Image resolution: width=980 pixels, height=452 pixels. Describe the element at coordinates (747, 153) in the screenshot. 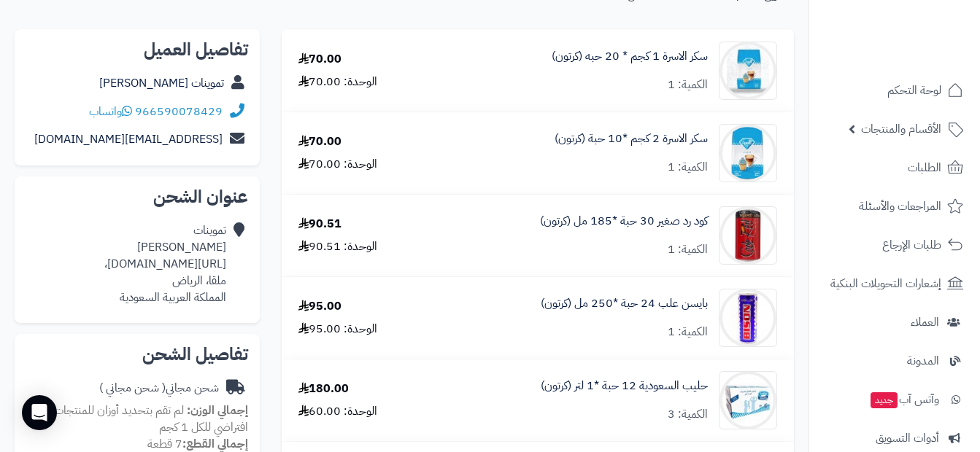

I see `img: 1747422865-61UT6OXd80L._AC_SL1270-90x90.jpg` at that location.